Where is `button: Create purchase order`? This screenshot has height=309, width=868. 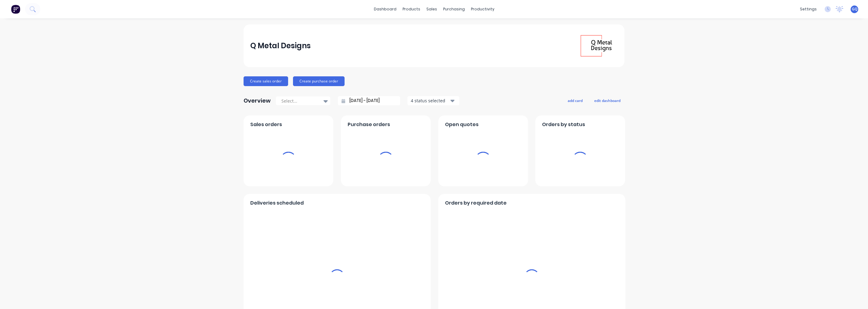
button: Create purchase order is located at coordinates (319, 81).